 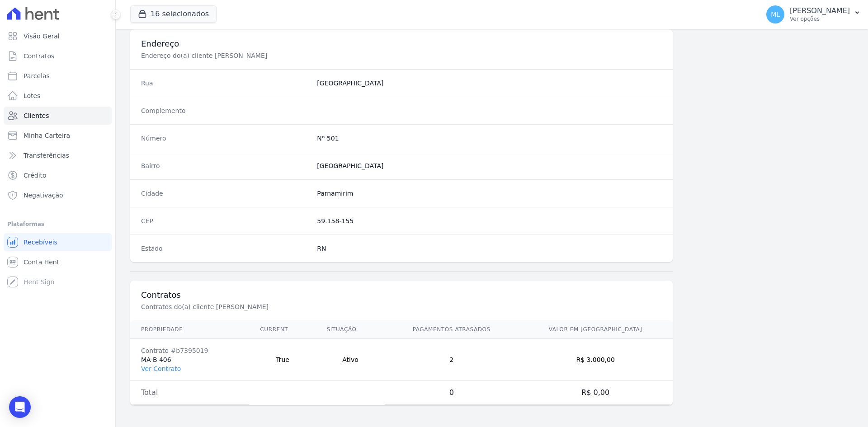 What do you see at coordinates (36, 116) in the screenshot?
I see `span: Clientes` at bounding box center [36, 116].